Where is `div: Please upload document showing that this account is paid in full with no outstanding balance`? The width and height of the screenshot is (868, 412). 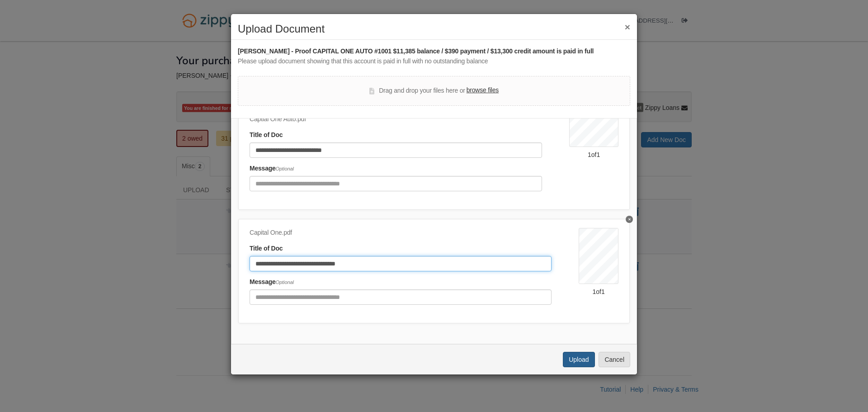 div: Please upload document showing that this account is paid in full with no outstanding balance is located at coordinates (434, 62).